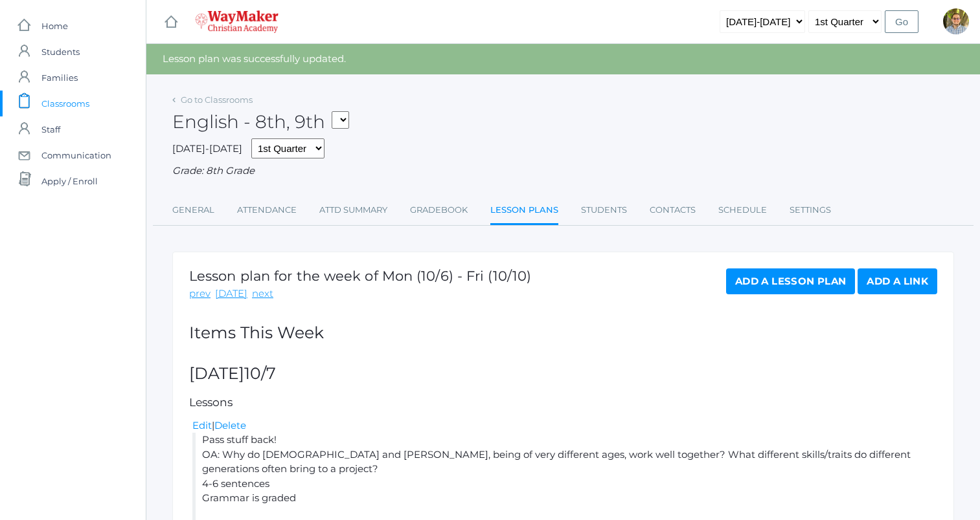 This screenshot has width=980, height=520. I want to click on div: Grade: 8th Grade, so click(563, 171).